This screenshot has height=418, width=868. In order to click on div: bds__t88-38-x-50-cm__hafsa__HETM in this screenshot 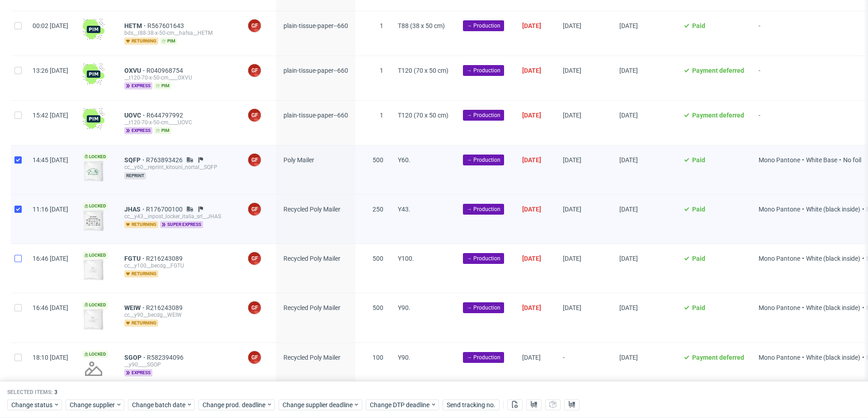, I will do `click(179, 33)`.